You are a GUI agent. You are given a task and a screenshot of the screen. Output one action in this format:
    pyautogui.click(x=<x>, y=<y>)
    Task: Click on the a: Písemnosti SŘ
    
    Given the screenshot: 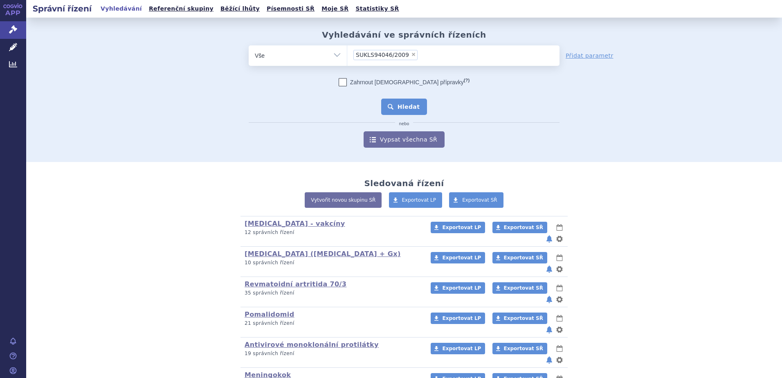 What is the action you would take?
    pyautogui.click(x=291, y=9)
    